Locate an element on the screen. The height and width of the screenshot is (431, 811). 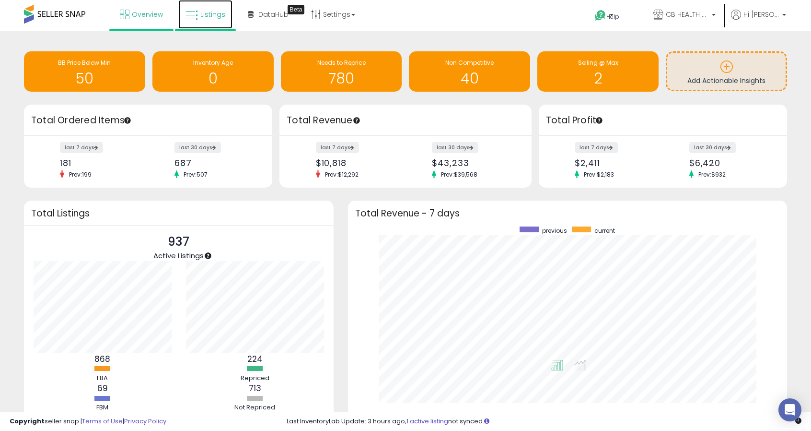
div: $43,233 is located at coordinates (473, 163).